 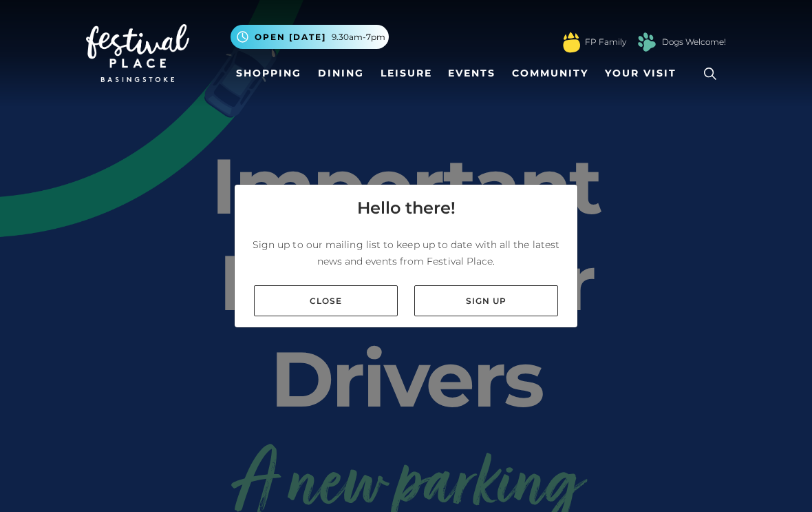 I want to click on span: 9.30am-7pm, so click(x=358, y=37).